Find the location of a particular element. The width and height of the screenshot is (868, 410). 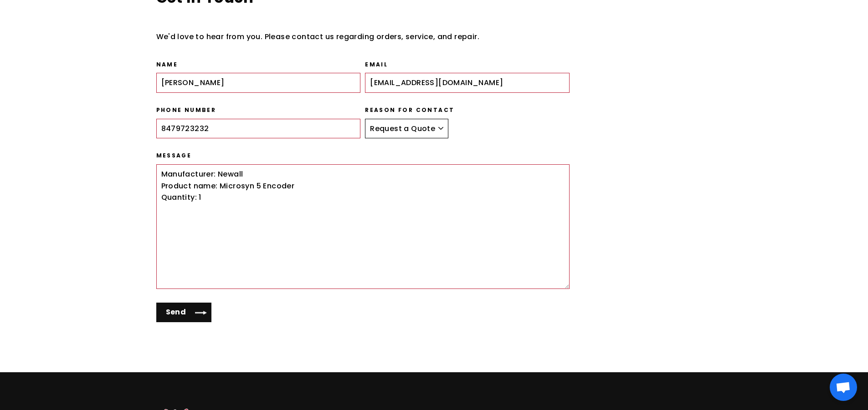

label: Name is located at coordinates (258, 65).